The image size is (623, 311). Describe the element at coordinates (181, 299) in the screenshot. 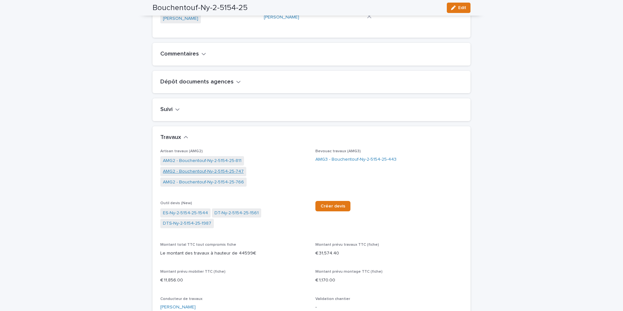

I see `span: Conducteur de travaux` at that location.